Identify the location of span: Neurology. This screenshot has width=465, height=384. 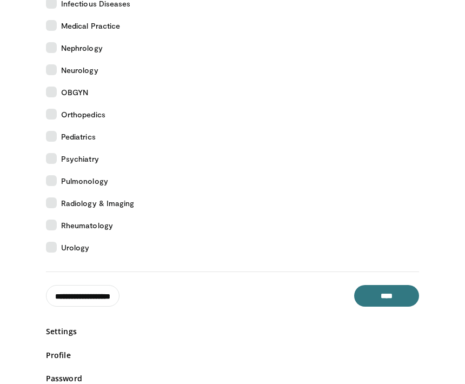
(79, 70).